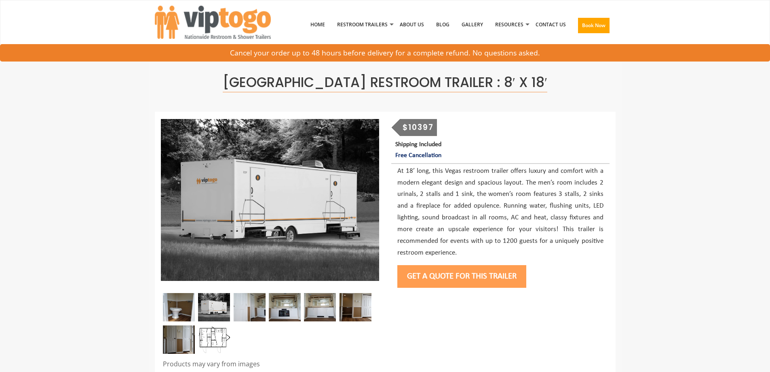 The height and width of the screenshot is (372, 770). What do you see at coordinates (320, 307) in the screenshot?
I see `img: An inside view of the eight station vegas sinks and mirrors` at bounding box center [320, 307].